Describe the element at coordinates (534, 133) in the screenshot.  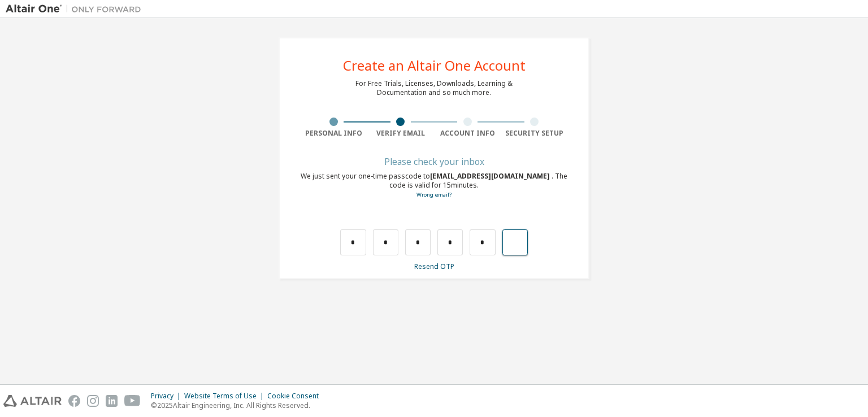
I see `div: Security Setup` at that location.